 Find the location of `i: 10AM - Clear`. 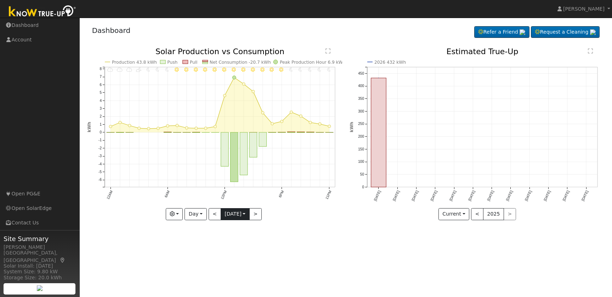

i: 10AM - Clear is located at coordinates (205, 70).